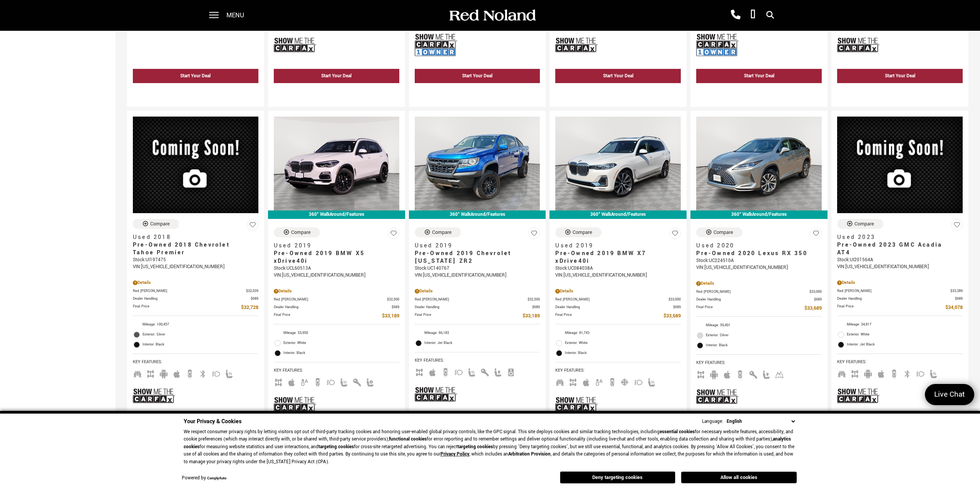 This screenshot has width=980, height=489. What do you see at coordinates (618, 478) in the screenshot?
I see `button: Deny targeting cookies` at bounding box center [618, 478].